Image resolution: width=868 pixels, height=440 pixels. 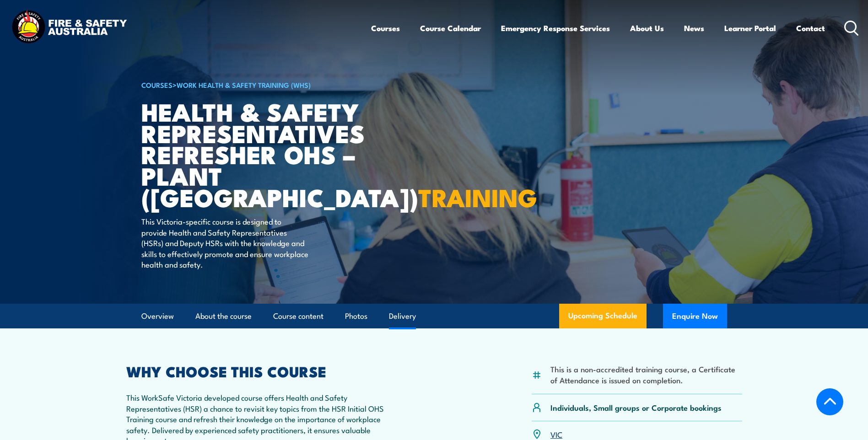 I want to click on a: COURSES, so click(x=157, y=84).